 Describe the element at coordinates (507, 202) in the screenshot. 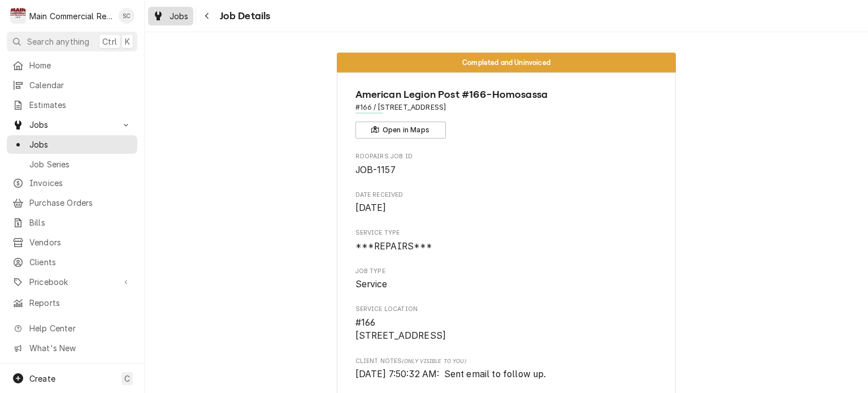

I see `div: Date Received` at that location.